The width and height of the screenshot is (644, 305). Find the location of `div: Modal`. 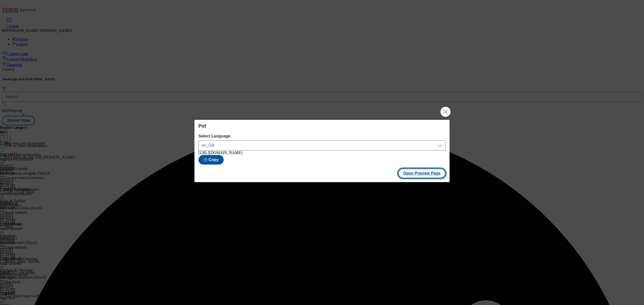

div: Modal is located at coordinates (322, 151).